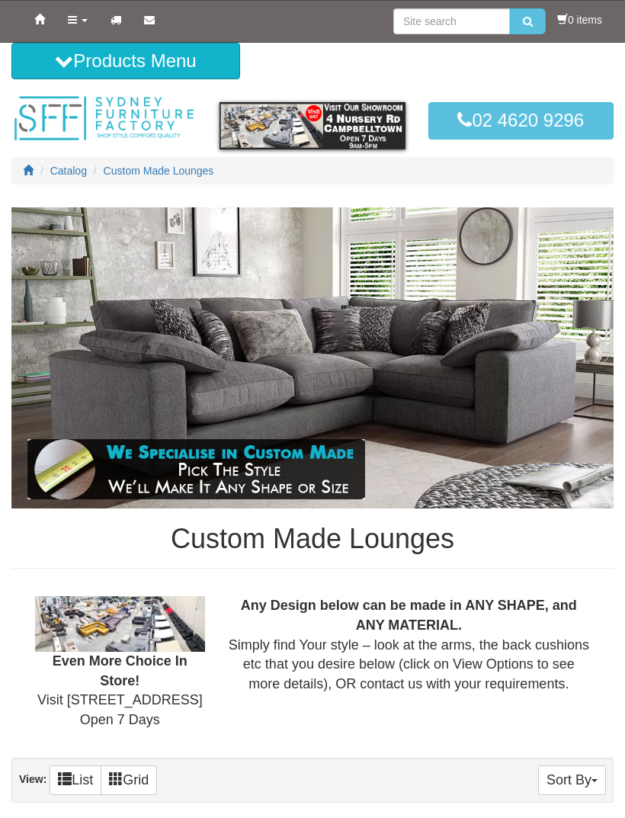  I want to click on img: Custom Made Lounges, so click(312, 357).